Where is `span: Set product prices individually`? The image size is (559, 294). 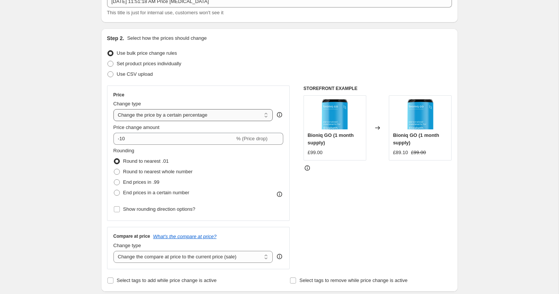 span: Set product prices individually is located at coordinates (149, 63).